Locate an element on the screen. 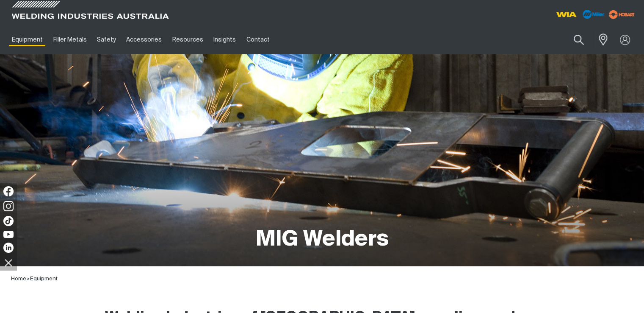  h1: MIG Welders is located at coordinates (322, 240).